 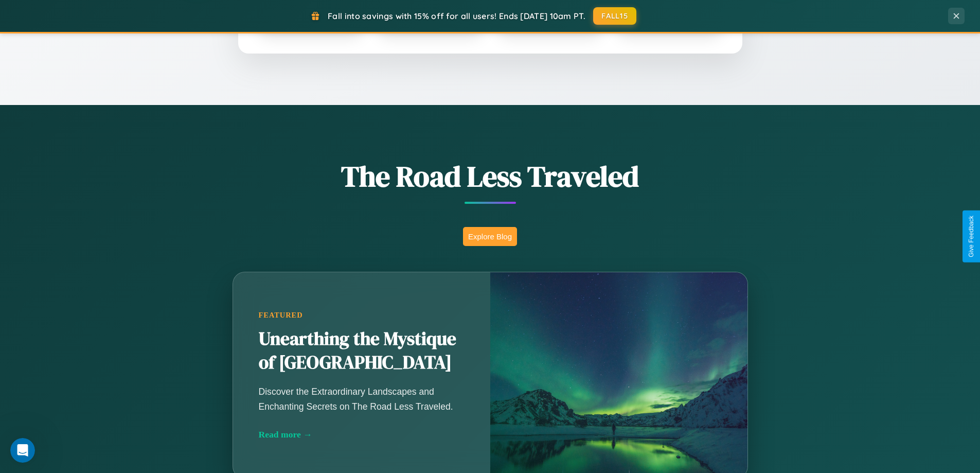 I want to click on p: Discover the Extraordinary Landscapes and Enchanting Secrets on The Road Less Traveled., so click(x=361, y=399).